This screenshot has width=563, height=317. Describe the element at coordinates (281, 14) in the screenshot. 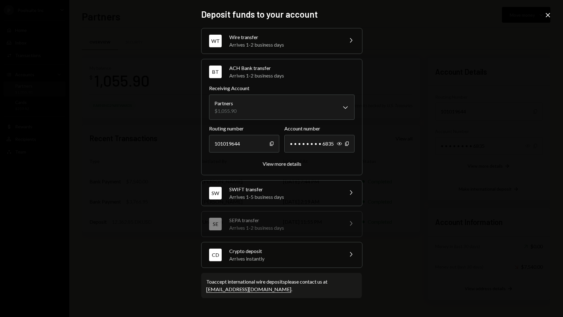

I see `h2: Deposit funds to your account` at that location.